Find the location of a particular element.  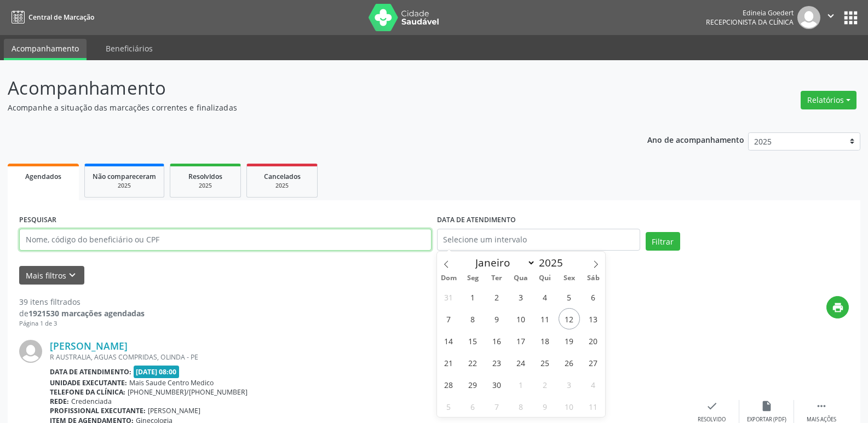

span: Outubro 10, 2025 is located at coordinates (569, 406).